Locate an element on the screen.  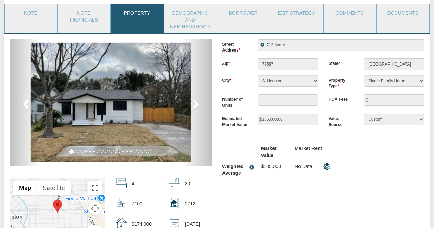
a: Exit Strategy is located at coordinates (296, 13).